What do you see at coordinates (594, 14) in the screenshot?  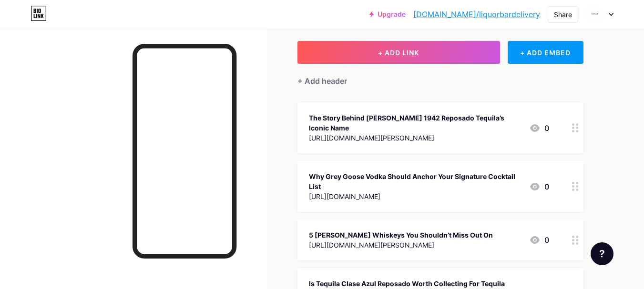 I see `img: liquorbardelivery` at bounding box center [594, 14].